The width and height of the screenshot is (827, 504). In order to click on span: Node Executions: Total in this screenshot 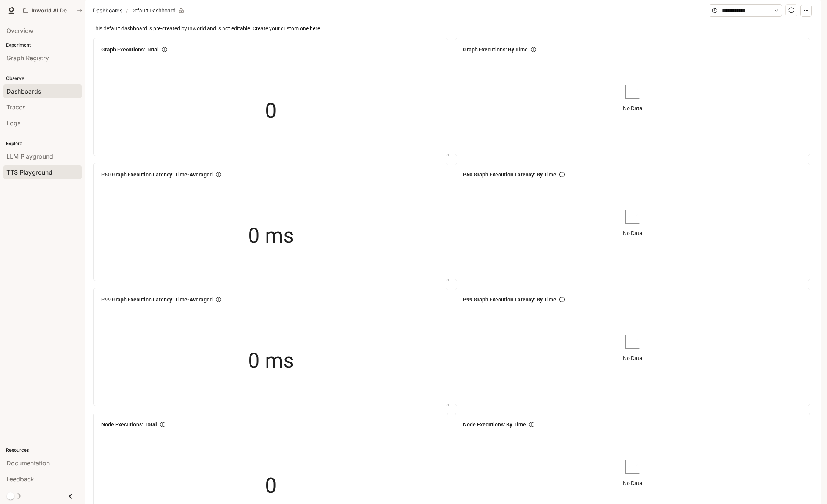, I will do `click(129, 425)`.